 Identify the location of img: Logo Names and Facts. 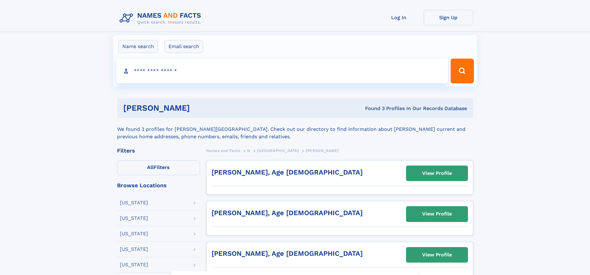
(162, 18).